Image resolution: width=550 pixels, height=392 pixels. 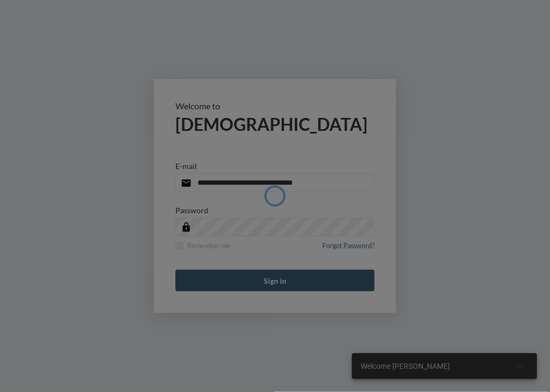 I want to click on p: Password, so click(x=191, y=210).